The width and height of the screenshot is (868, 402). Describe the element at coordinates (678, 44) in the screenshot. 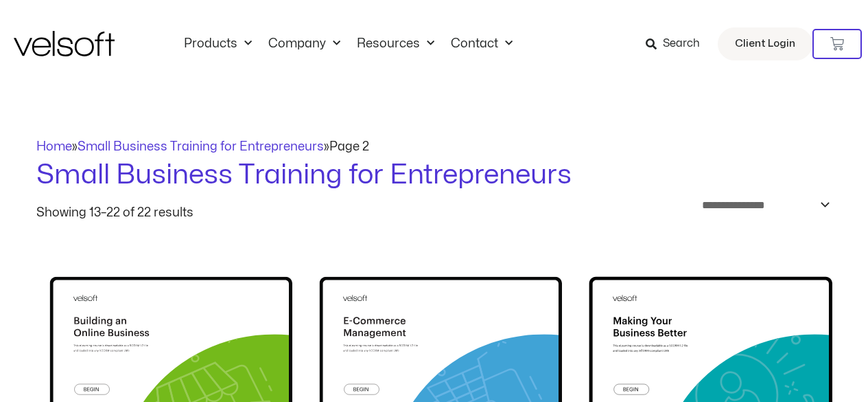

I see `a: Search` at that location.